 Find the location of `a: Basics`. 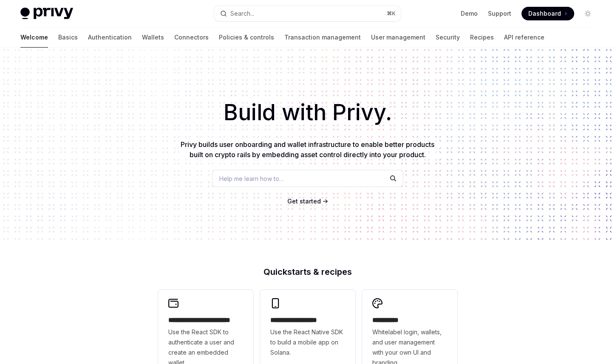

a: Basics is located at coordinates (68, 38).